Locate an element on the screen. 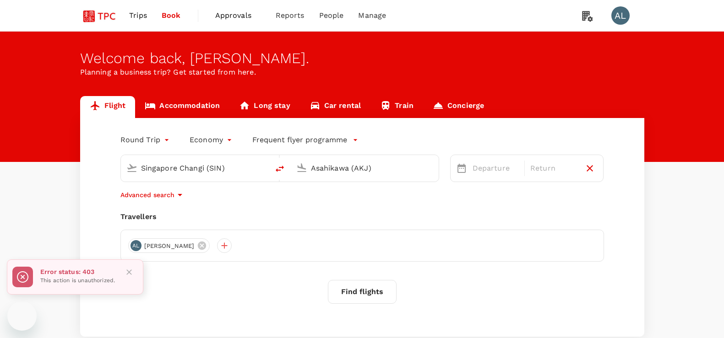 This screenshot has height=338, width=724. span: Manage is located at coordinates (372, 16).